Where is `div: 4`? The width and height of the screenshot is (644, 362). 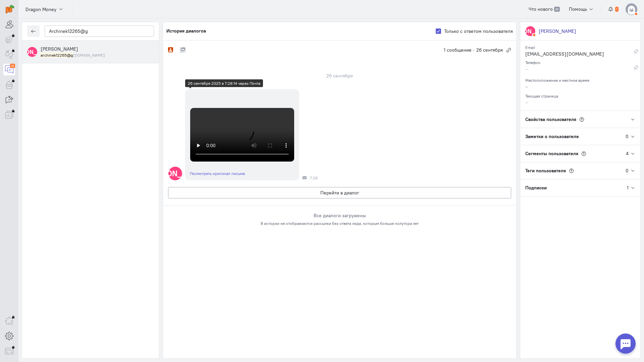 div: 4 is located at coordinates (627, 154).